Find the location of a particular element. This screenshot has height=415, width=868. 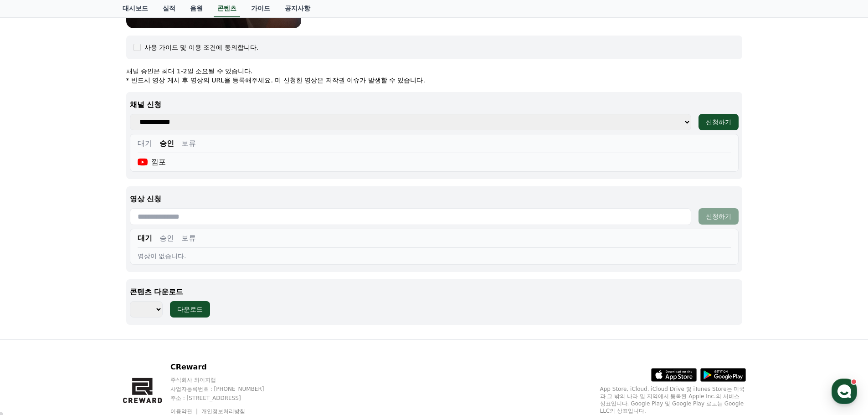

p: 채널 신청 is located at coordinates (434, 105).